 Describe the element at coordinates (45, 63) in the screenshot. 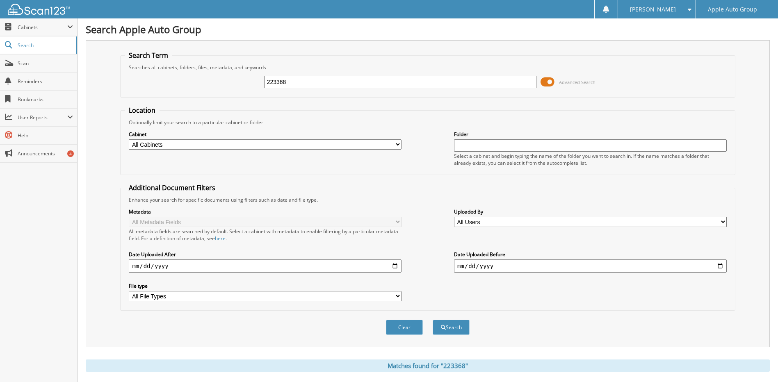

I see `span: Scan` at that location.